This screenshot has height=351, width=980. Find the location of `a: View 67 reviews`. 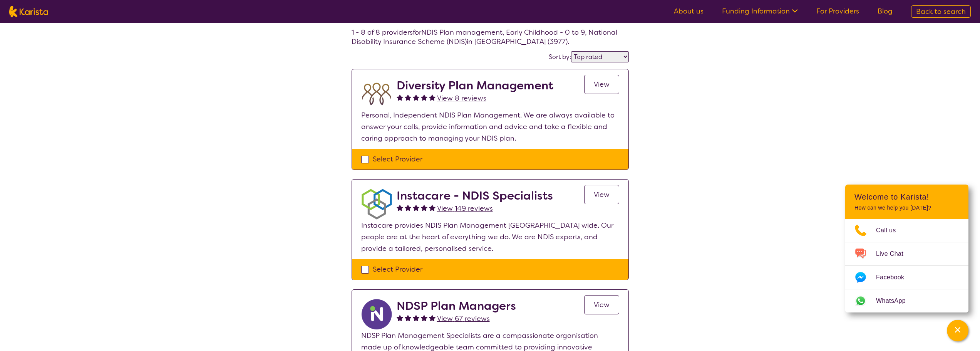

a: View 67 reviews is located at coordinates (463, 319).